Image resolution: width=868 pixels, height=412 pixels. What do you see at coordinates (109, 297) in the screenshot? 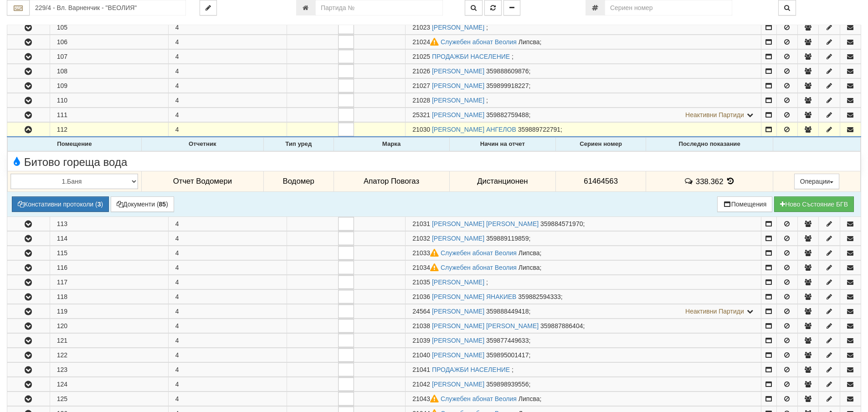
I see `td: 118` at bounding box center [109, 297].